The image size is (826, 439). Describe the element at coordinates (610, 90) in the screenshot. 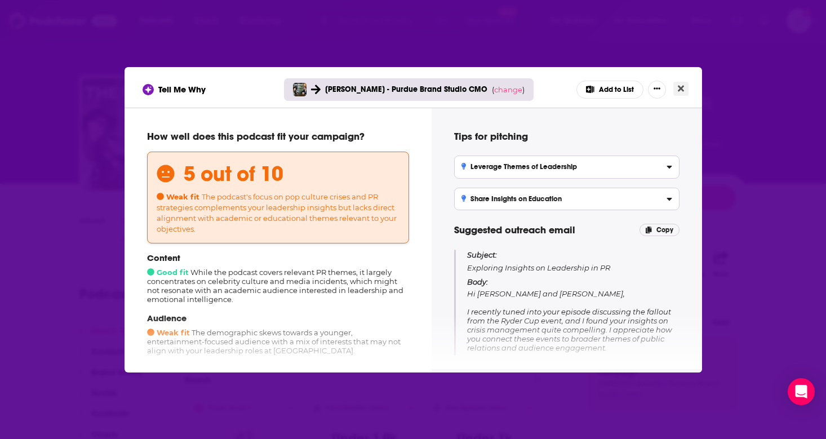

I see `button: Add to List` at that location.